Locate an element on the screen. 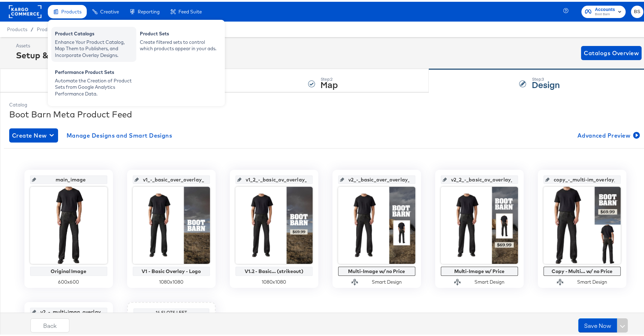  strong: Design is located at coordinates (545, 82).